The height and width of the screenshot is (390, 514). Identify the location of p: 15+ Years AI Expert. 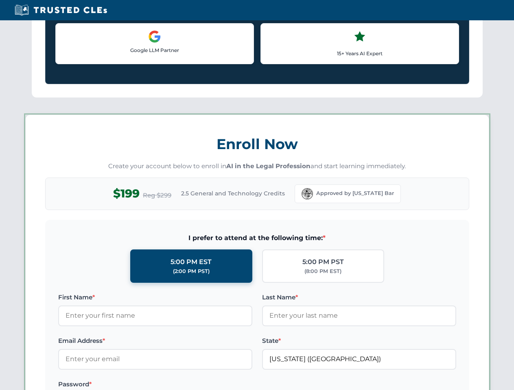
(360, 53).